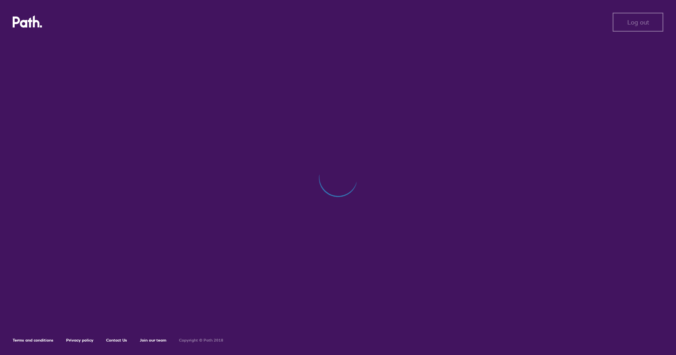 This screenshot has height=355, width=676. I want to click on a: Join our team, so click(153, 340).